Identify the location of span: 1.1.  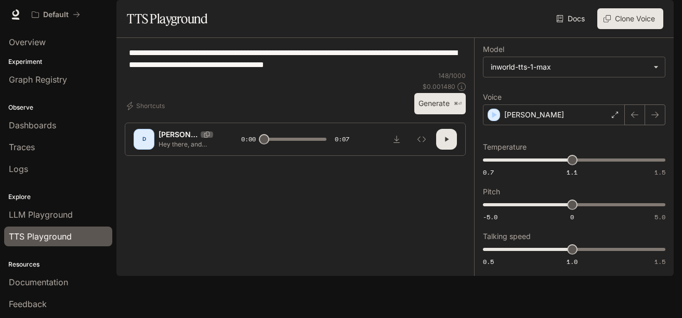
(572, 172).